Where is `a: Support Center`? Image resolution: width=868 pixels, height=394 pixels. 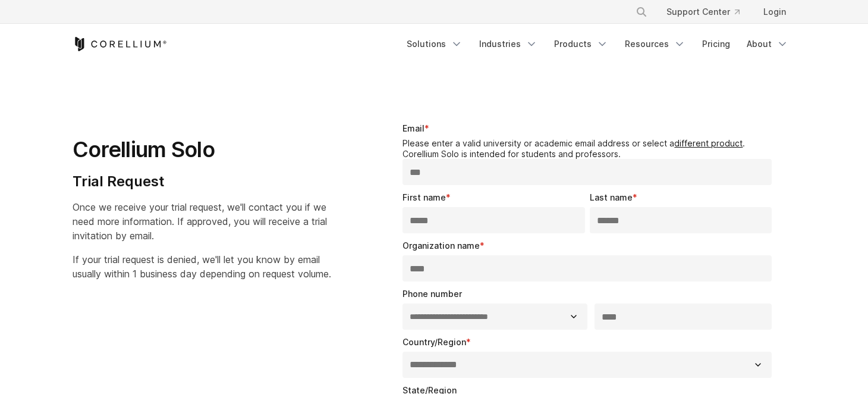
a: Support Center is located at coordinates (703, 12).